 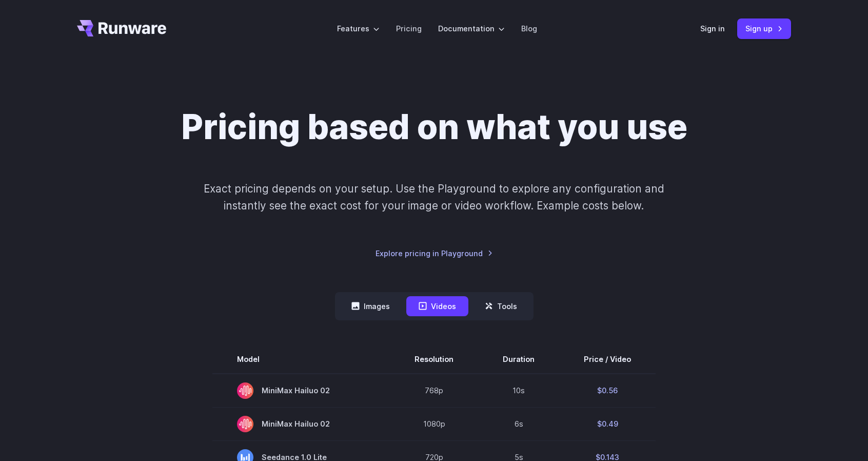 What do you see at coordinates (434, 197) in the screenshot?
I see `p: Exact pricing depends on your setup. Use the Playground to explore any configuration and instantl...` at bounding box center [434, 197].